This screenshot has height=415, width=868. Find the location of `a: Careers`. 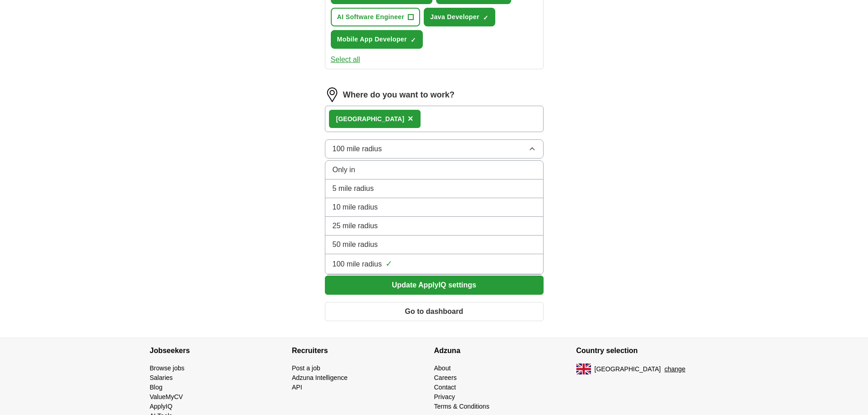

a: Careers is located at coordinates (446, 378).